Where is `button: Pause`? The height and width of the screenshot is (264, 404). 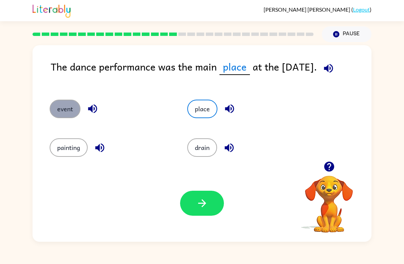
button: Pause is located at coordinates (347, 34).